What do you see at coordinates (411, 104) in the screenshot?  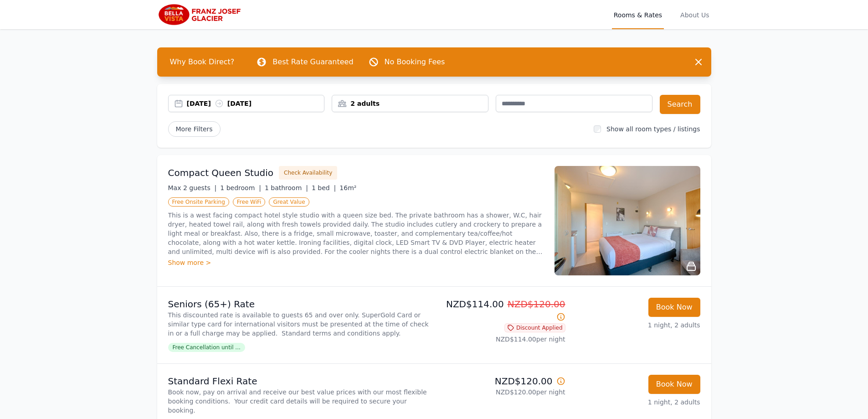 I see `div: 2 adults` at bounding box center [411, 104].